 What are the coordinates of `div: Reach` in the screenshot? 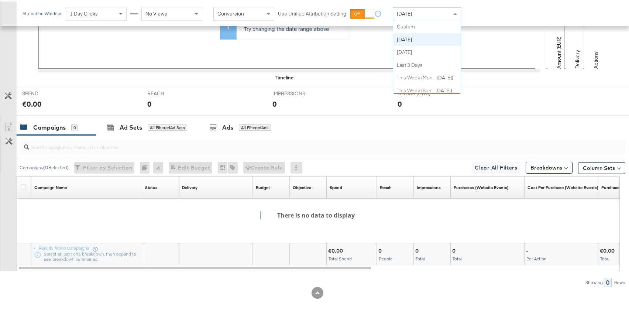 It's located at (386, 186).